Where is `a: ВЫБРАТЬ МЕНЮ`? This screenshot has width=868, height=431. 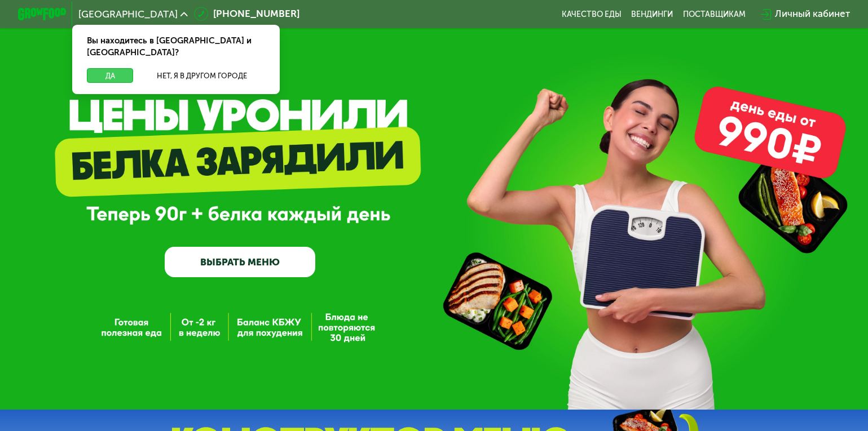 a: ВЫБРАТЬ МЕНЮ is located at coordinates (240, 262).